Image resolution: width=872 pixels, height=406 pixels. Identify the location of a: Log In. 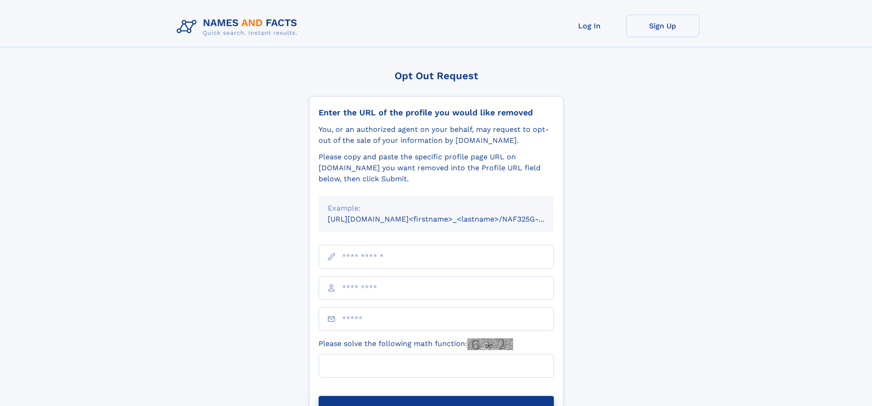
(589, 26).